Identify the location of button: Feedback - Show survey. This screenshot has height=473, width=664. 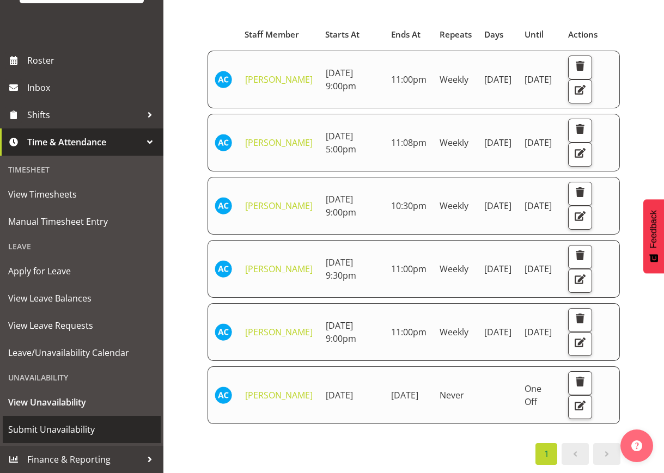
(653, 236).